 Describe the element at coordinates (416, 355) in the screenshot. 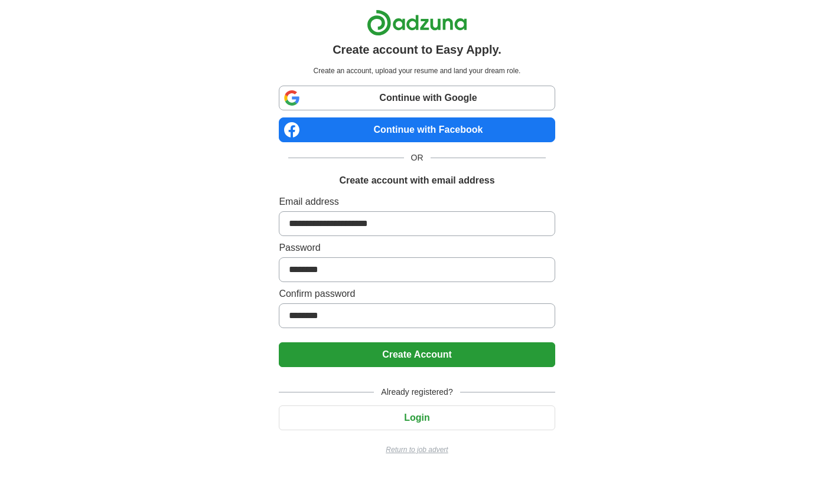

I see `button: Create Account` at that location.